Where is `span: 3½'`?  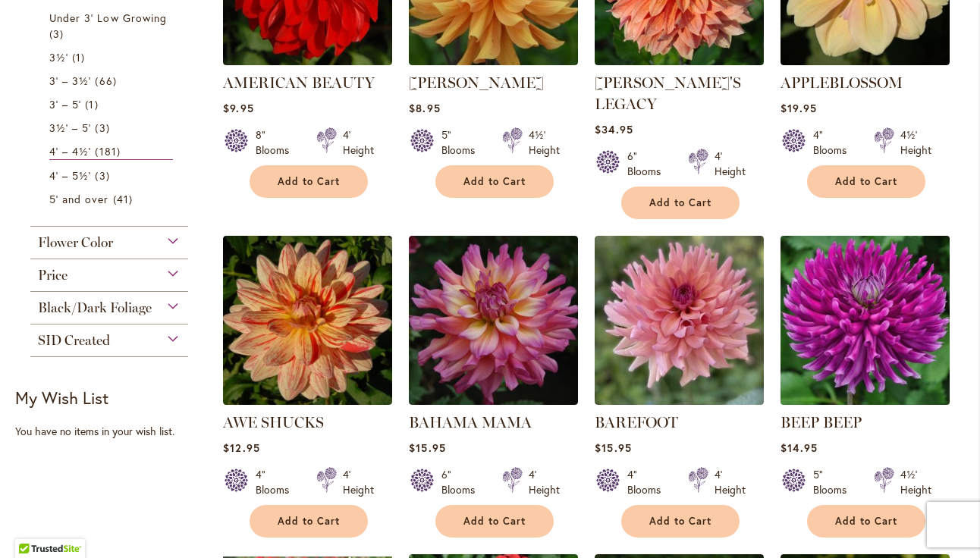
span: 3½' is located at coordinates (58, 56).